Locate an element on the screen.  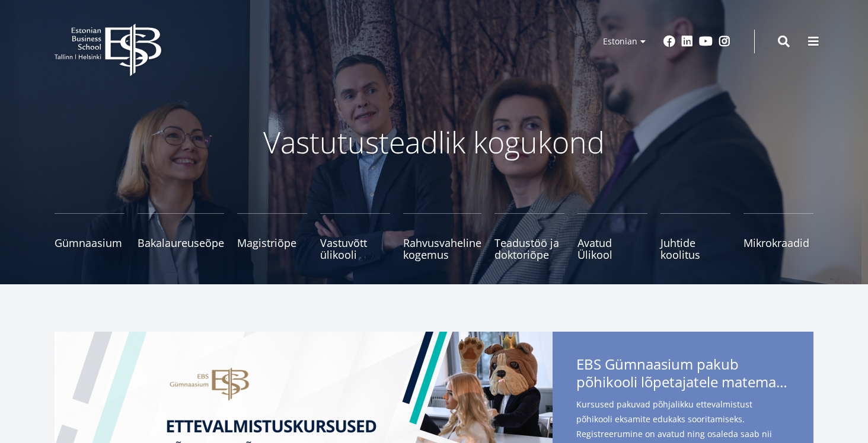
span: Rahvusvaheline kogemus is located at coordinates (443, 249).